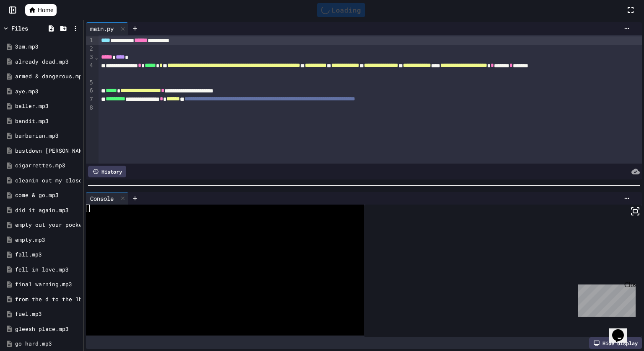  I want to click on div: fell in love.mp3, so click(48, 270).